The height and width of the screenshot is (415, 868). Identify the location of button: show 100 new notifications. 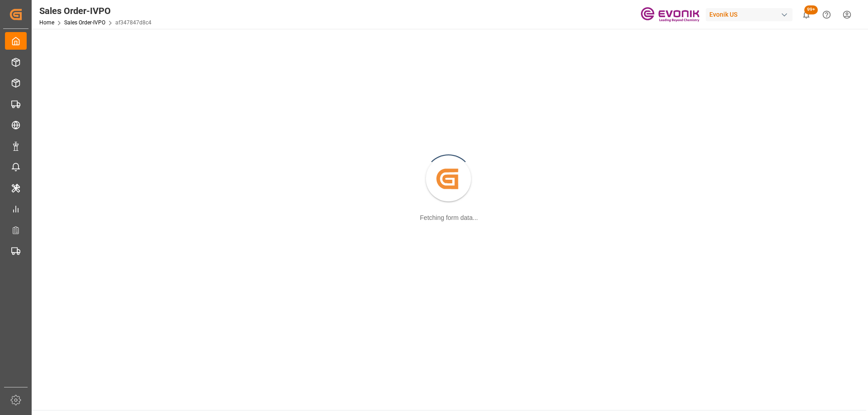
(806, 14).